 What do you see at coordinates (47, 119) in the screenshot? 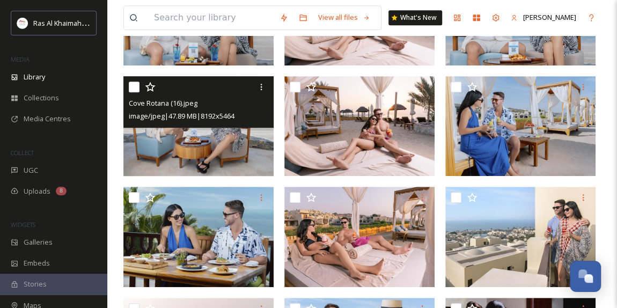
I see `span: Media Centres` at bounding box center [47, 119].